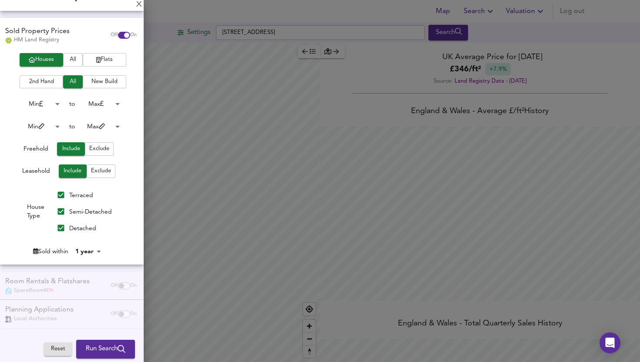 Image resolution: width=640 pixels, height=362 pixels. Describe the element at coordinates (114, 35) in the screenshot. I see `span: Off` at that location.